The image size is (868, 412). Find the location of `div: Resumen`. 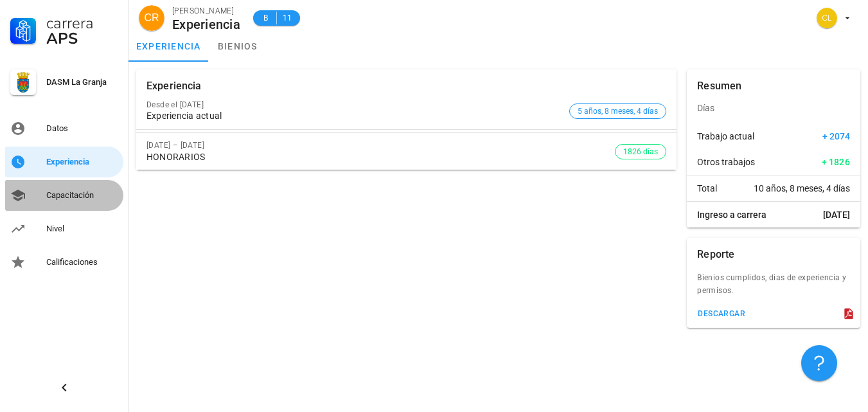

div: Resumen is located at coordinates (719, 86).